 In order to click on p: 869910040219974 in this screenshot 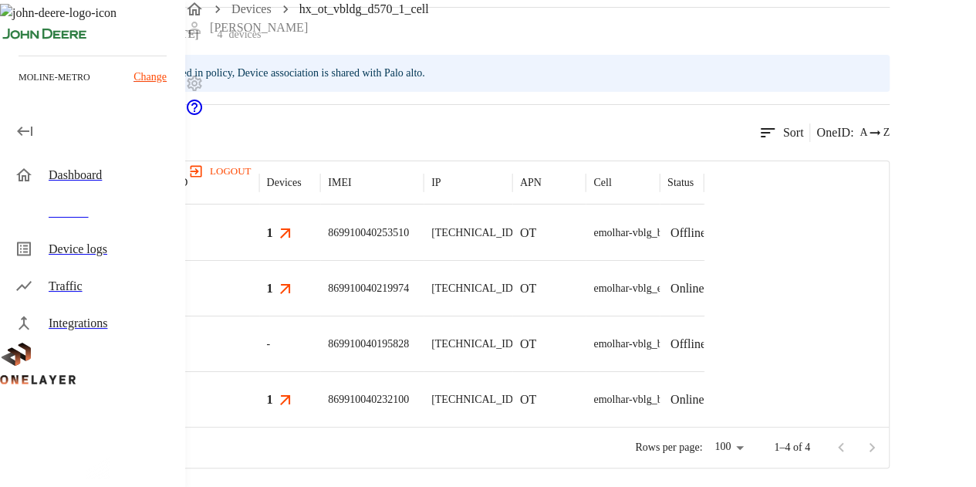, I will do `click(368, 289)`.